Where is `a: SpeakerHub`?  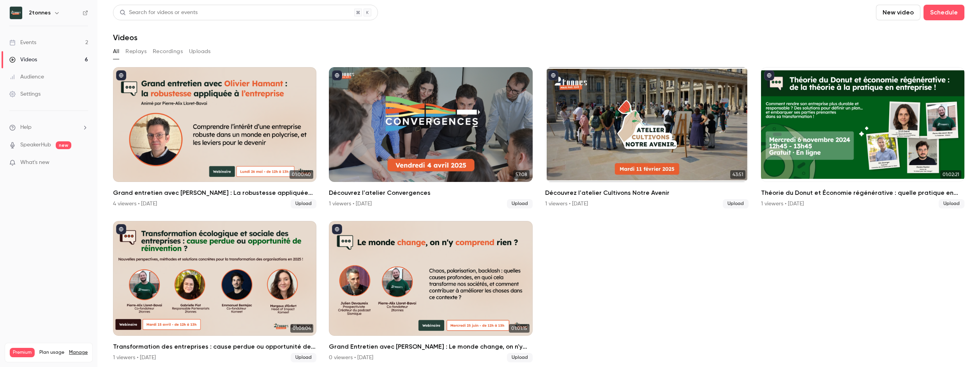
a: SpeakerHub is located at coordinates (35, 145).